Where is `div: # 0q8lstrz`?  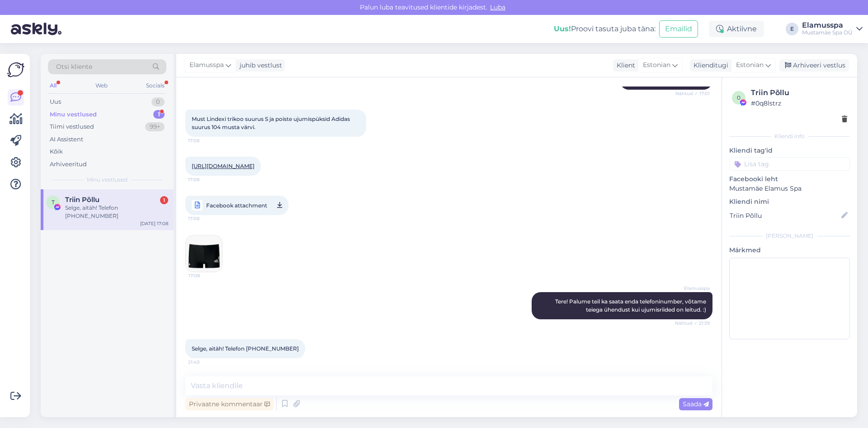 div: # 0q8lstrz is located at coordinates (799, 104).